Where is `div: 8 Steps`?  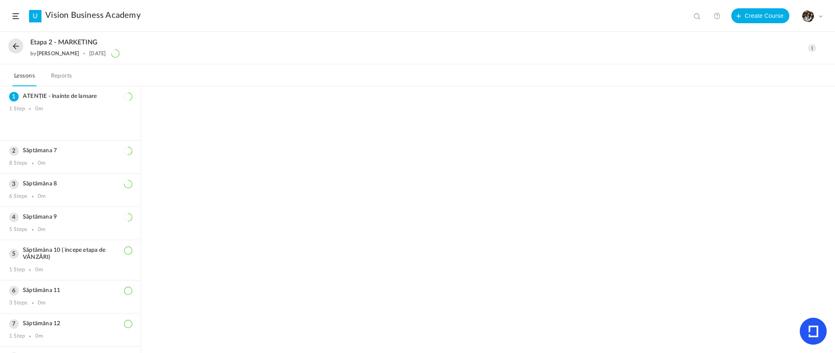 div: 8 Steps is located at coordinates (18, 163).